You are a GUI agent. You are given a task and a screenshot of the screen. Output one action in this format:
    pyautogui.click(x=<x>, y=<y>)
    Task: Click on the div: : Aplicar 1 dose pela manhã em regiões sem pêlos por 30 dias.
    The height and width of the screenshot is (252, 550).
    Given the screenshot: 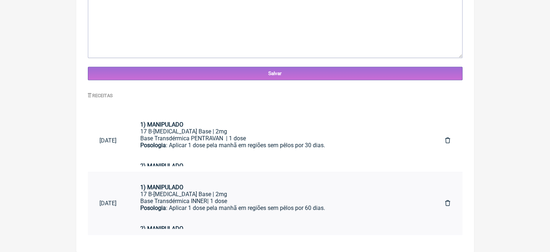 What is the action you would take?
    pyautogui.click(x=281, y=152)
    